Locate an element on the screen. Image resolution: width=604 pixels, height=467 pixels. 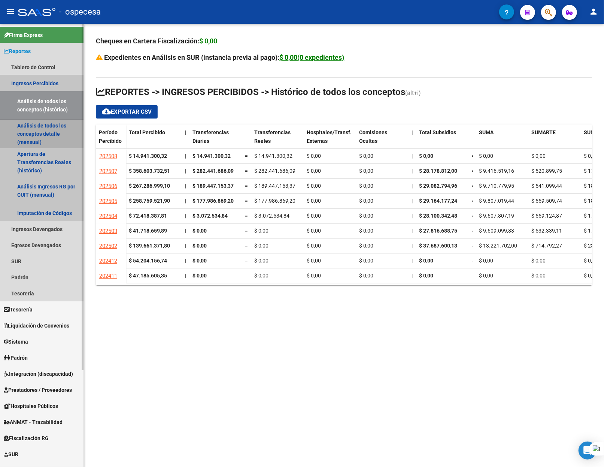
span: 202506 is located at coordinates (108, 186).